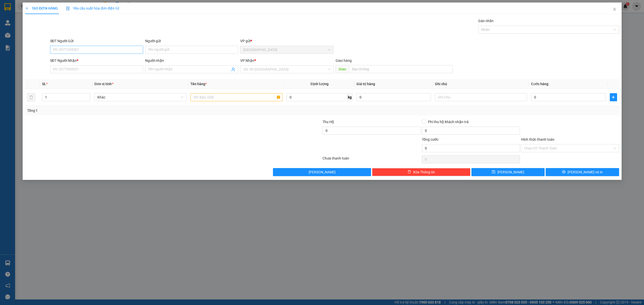  I want to click on span: Phí thu hộ khách nhận trả, so click(448, 122).